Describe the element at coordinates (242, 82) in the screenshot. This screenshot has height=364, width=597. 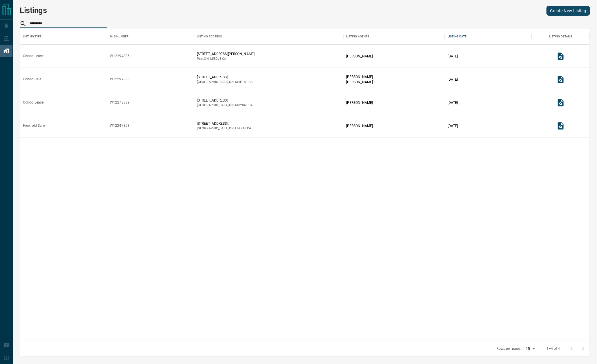
I see `span: m6p1a1` at that location.